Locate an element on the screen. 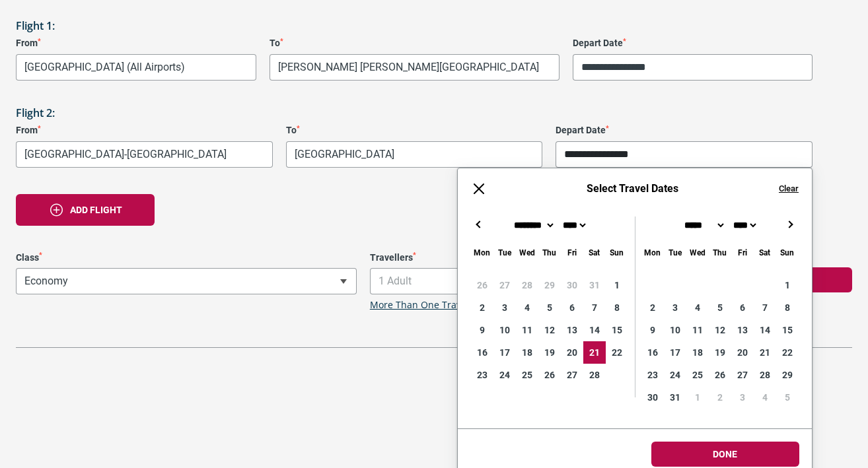 Image resolution: width=868 pixels, height=468 pixels. div: 21 is located at coordinates (595, 353).